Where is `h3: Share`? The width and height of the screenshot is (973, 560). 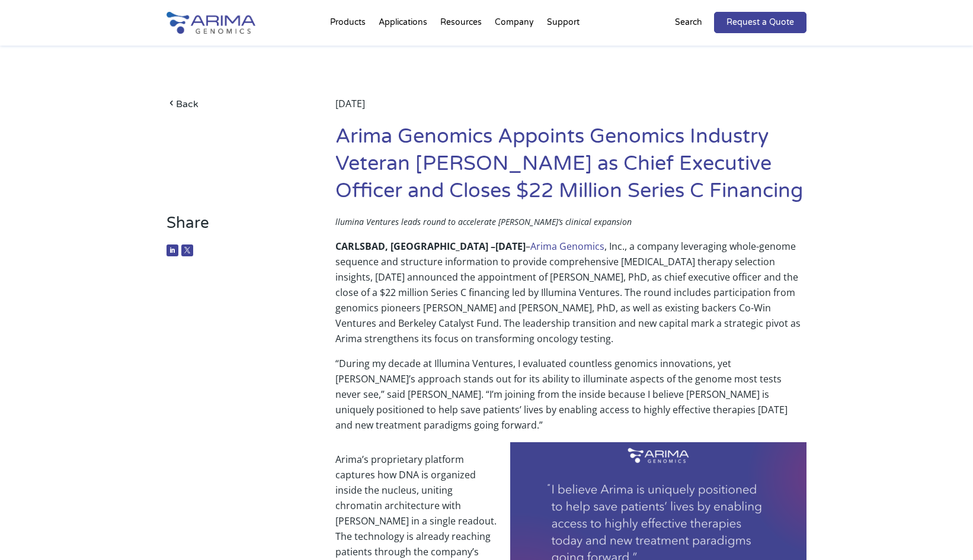
h3: Share is located at coordinates (233, 228).